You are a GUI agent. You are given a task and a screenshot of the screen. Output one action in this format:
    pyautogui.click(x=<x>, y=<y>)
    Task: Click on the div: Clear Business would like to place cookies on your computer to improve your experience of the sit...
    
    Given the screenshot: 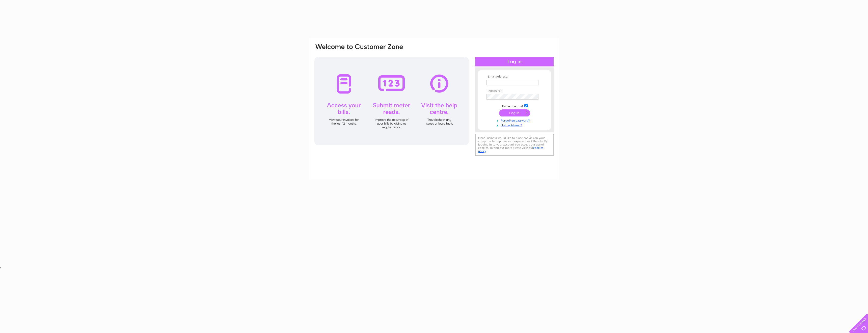 What is the action you would take?
    pyautogui.click(x=515, y=144)
    